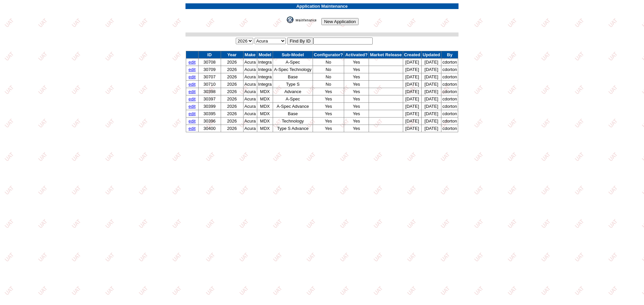 The width and height of the screenshot is (644, 305). Describe the element at coordinates (250, 55) in the screenshot. I see `td: Make` at that location.